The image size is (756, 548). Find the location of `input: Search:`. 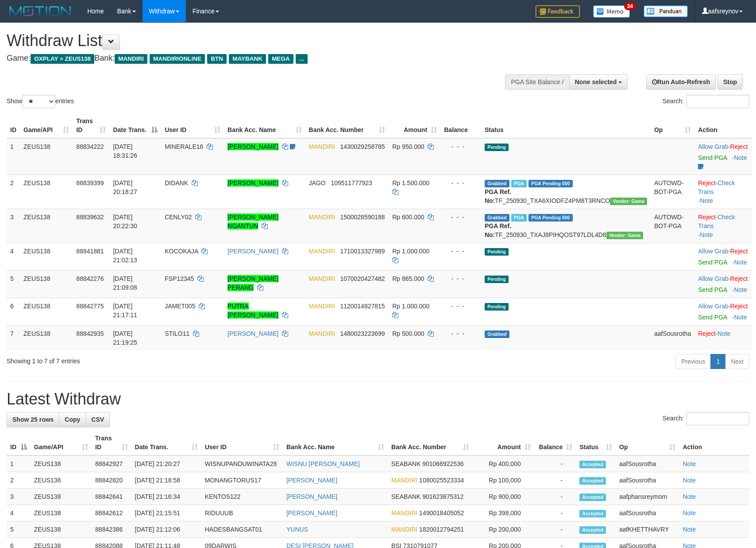

input: Search: is located at coordinates (718, 102).